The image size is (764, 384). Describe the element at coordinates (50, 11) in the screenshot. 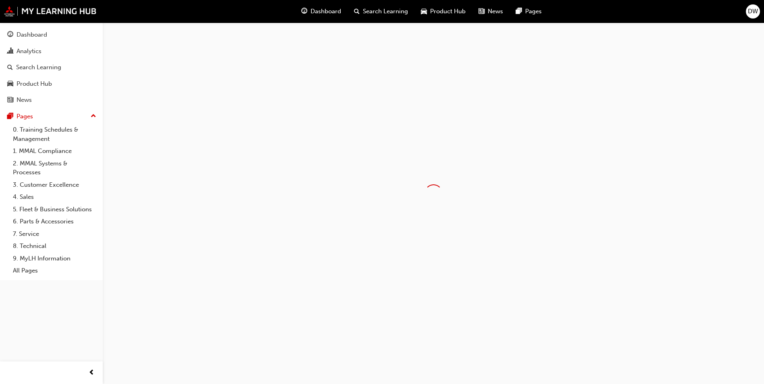

I see `a: mmal` at that location.